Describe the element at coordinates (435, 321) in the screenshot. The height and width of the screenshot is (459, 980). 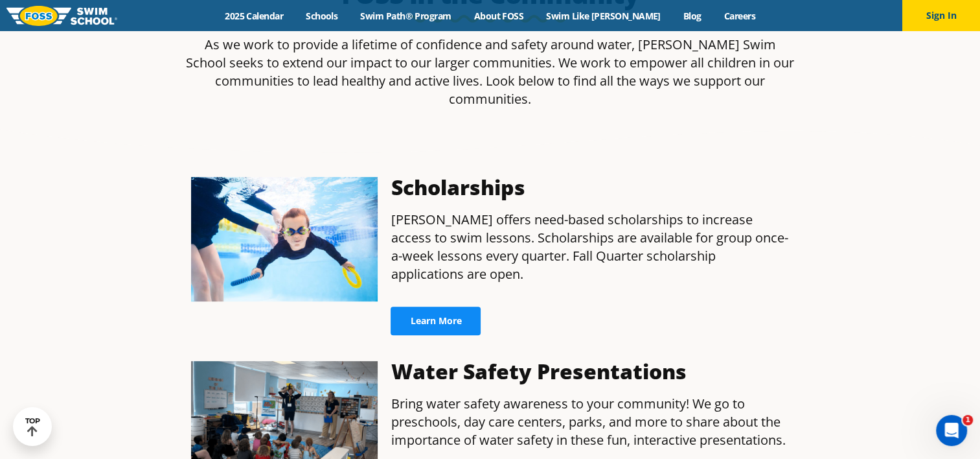
I see `span: Learn More` at that location.